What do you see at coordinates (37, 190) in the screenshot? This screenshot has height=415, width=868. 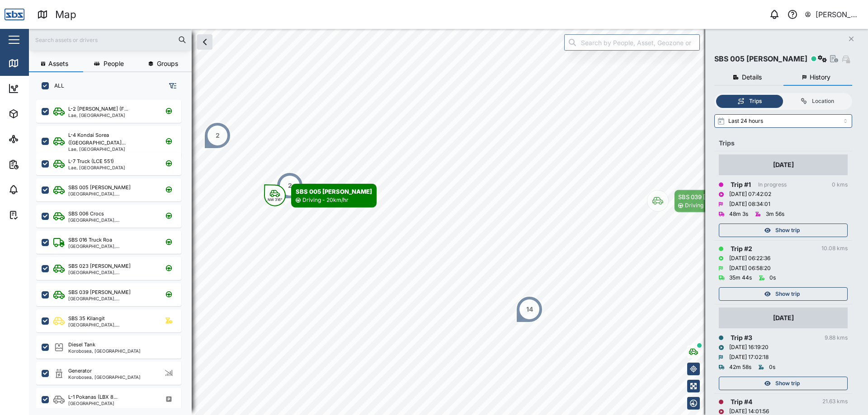 I see `div: Alarms` at bounding box center [37, 190].